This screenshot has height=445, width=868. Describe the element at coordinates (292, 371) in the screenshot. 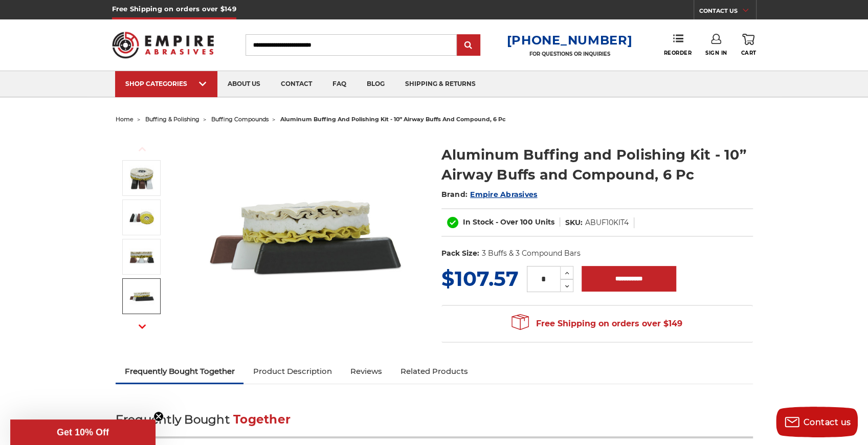

I see `a: Product Description` at that location.